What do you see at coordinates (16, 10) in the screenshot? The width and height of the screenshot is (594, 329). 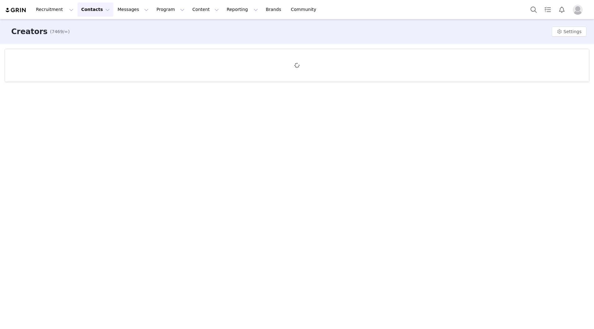 I see `a: grin logo` at bounding box center [16, 10].